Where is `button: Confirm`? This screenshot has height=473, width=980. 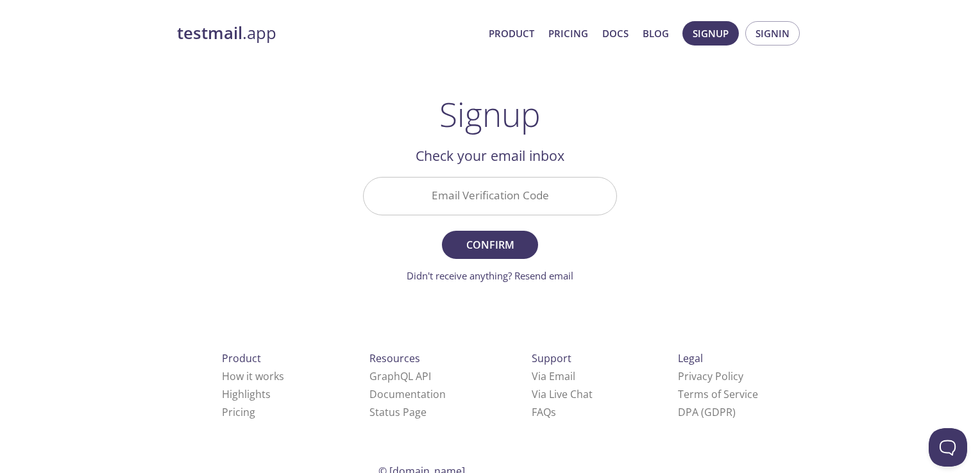
button: Confirm is located at coordinates (490, 245).